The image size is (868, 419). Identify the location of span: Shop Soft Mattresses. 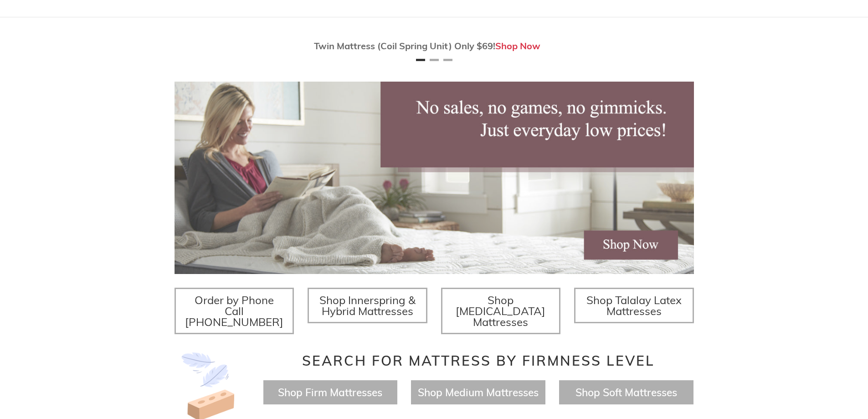
(626, 392).